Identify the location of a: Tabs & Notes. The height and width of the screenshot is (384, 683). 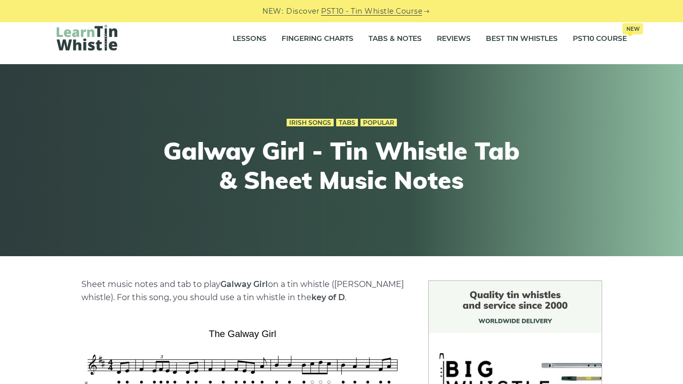
(395, 39).